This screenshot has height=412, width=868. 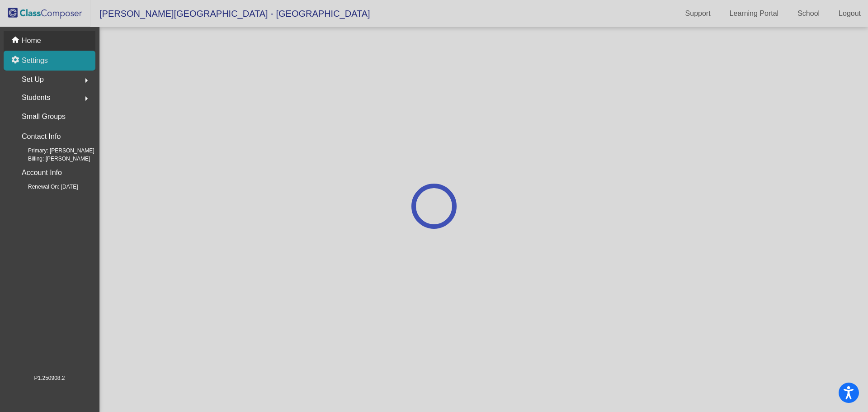 What do you see at coordinates (36, 97) in the screenshot?
I see `span: Students` at bounding box center [36, 97].